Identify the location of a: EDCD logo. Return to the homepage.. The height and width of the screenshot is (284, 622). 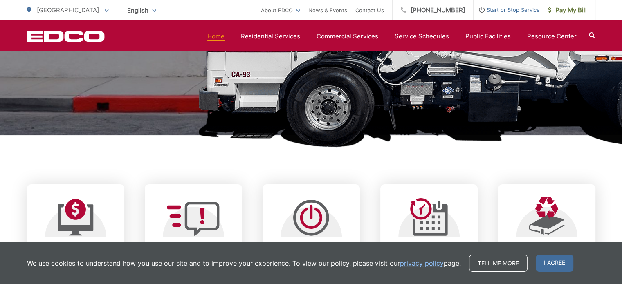
(66, 36).